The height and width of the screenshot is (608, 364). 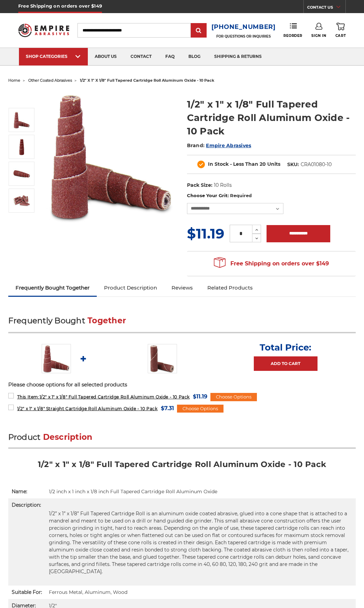 I want to click on a: home, so click(x=14, y=80).